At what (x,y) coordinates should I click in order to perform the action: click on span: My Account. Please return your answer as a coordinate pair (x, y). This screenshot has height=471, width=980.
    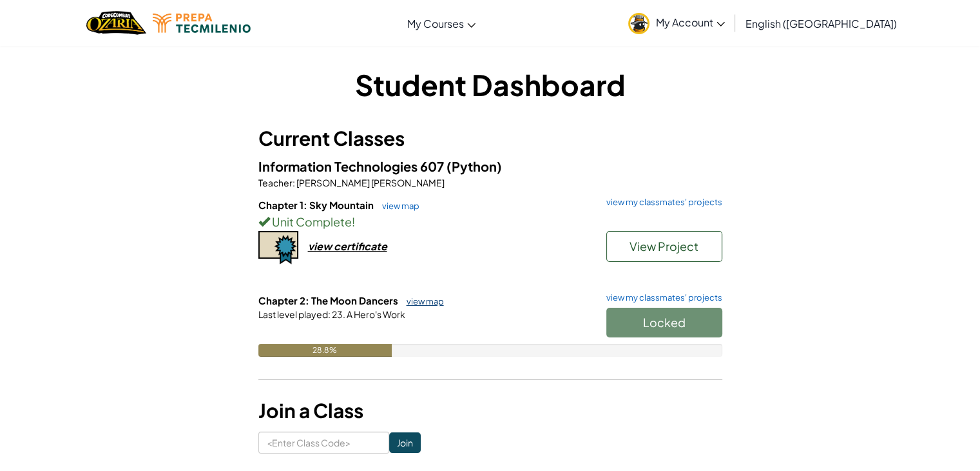
    Looking at the image, I should click on (690, 22).